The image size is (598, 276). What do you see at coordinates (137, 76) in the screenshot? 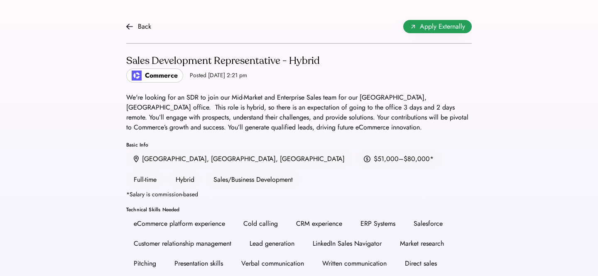
I see `img: poweredbycommerce_logo.jpeg` at bounding box center [137, 76].